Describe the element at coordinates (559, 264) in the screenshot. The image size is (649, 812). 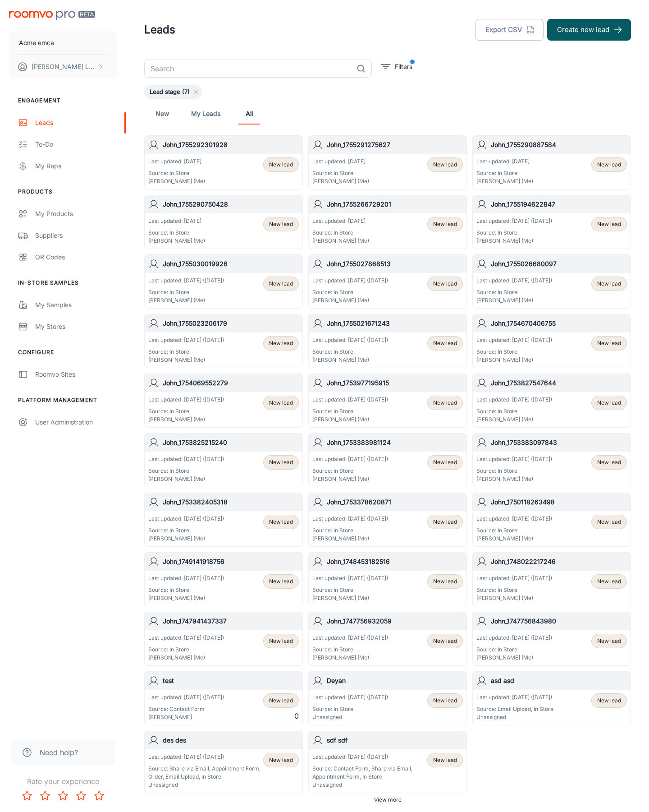
I see `h6: John_1755026680097` at that location.